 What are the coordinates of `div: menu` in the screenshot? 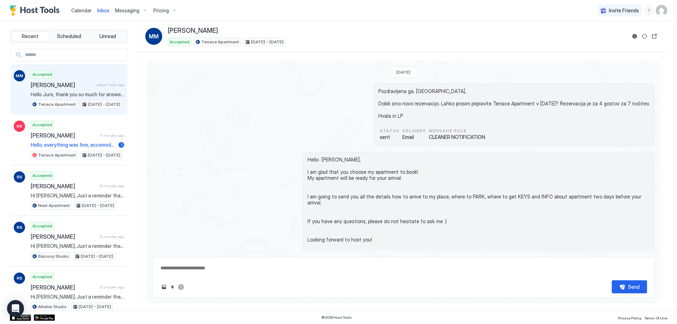 It's located at (649, 11).